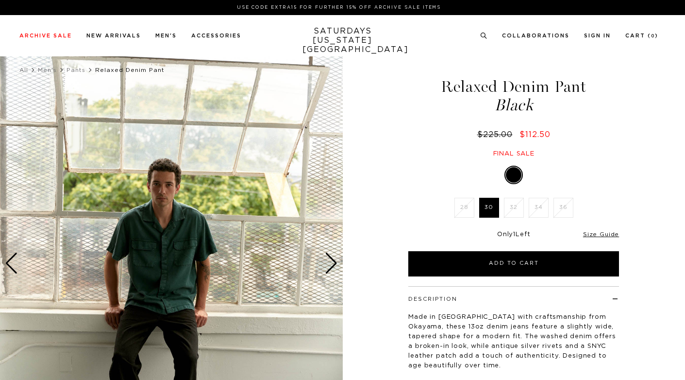  Describe the element at coordinates (642, 35) in the screenshot. I see `a: Cart (0)` at that location.